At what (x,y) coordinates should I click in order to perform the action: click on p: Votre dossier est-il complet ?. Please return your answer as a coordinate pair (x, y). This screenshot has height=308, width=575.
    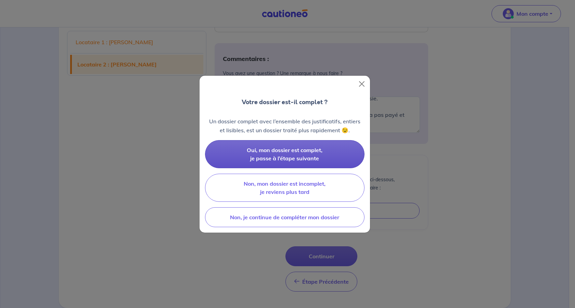
    Looking at the image, I should click on (285, 102).